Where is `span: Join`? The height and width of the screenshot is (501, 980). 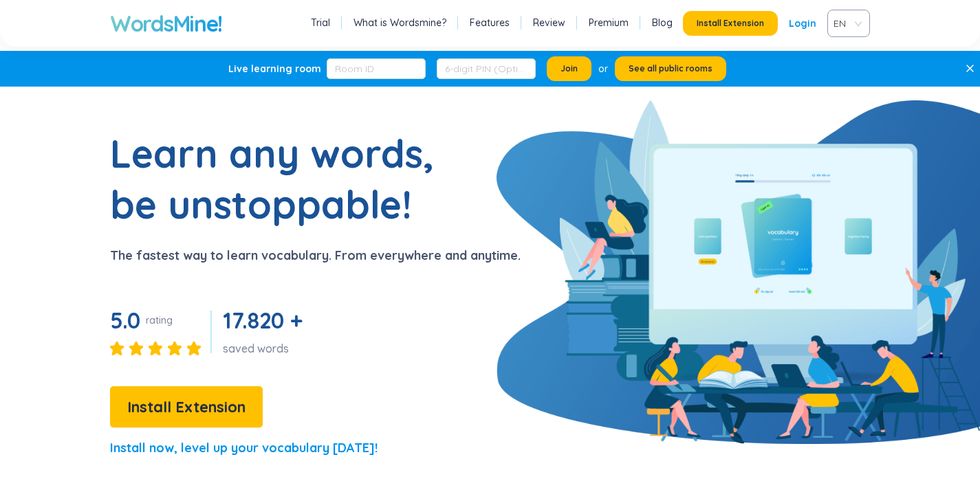 span: Join is located at coordinates (569, 69).